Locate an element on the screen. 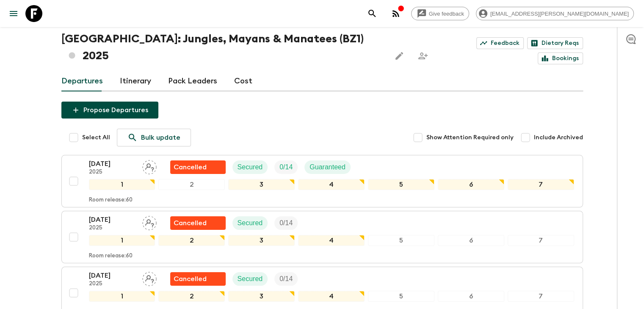 The height and width of the screenshot is (309, 644). button: menu is located at coordinates (14, 14).